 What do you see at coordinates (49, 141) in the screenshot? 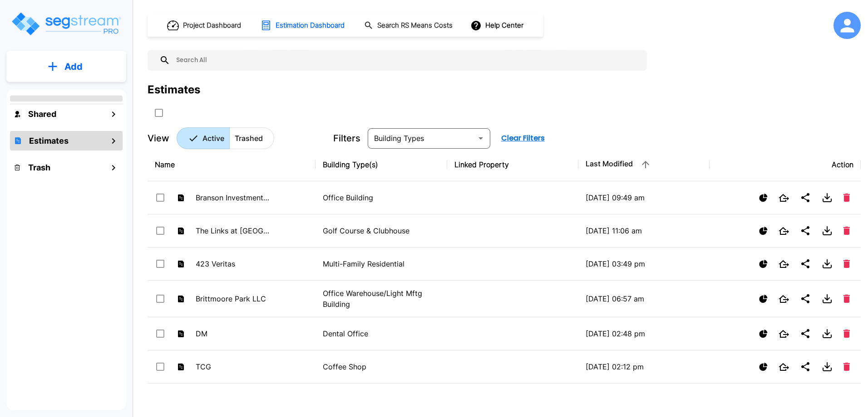
I see `h1: Estimates` at bounding box center [49, 141].